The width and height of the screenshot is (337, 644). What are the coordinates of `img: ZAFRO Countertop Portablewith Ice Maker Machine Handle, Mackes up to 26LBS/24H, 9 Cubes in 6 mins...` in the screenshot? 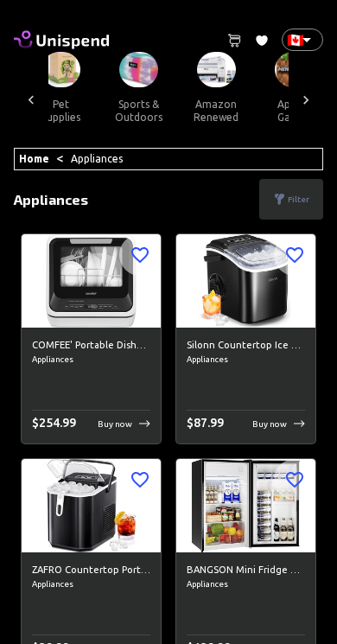 It's located at (90, 505).